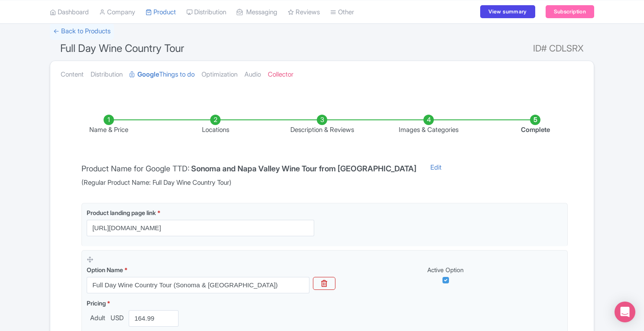 Image resolution: width=644 pixels, height=331 pixels. I want to click on a: Optimization, so click(219, 75).